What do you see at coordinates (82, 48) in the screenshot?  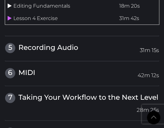 I see `a: 5Recording Audio31m 15s` at bounding box center [82, 48].